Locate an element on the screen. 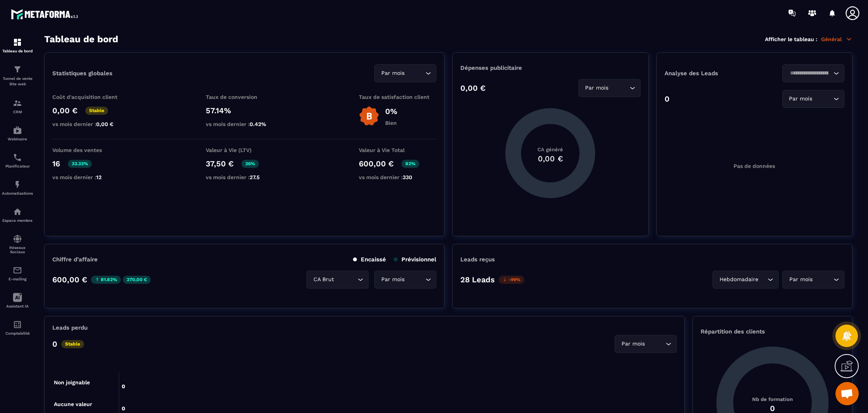  a: Assistant IA is located at coordinates (17, 301).